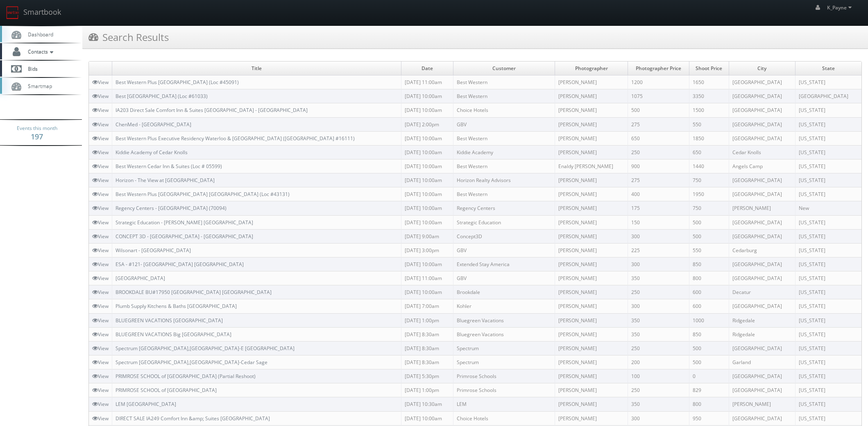 The image size is (868, 426). Describe the element at coordinates (659, 222) in the screenshot. I see `td: 150` at that location.